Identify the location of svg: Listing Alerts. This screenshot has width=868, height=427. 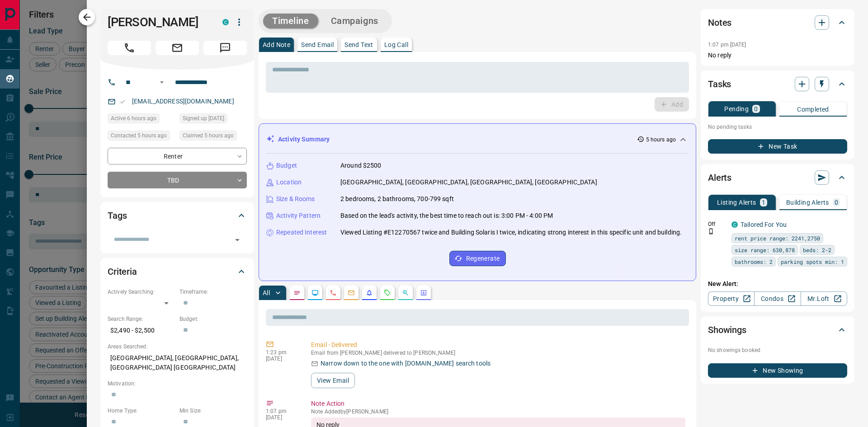
(370, 293).